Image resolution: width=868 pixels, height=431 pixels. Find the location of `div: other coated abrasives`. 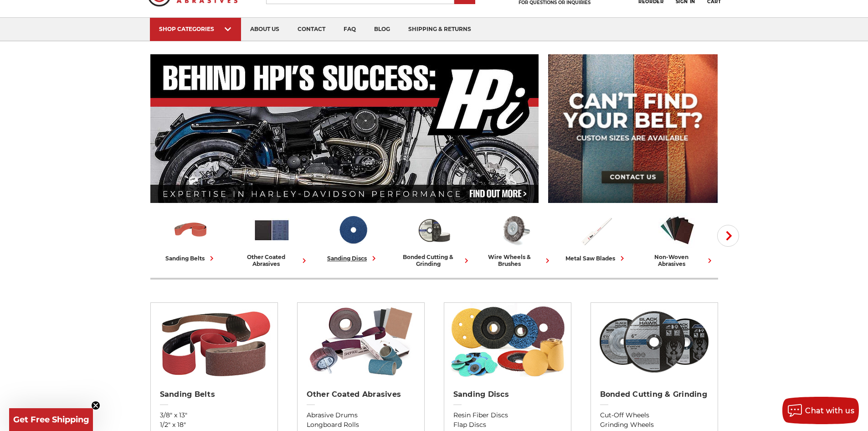

div: other coated abrasives is located at coordinates (272, 260).